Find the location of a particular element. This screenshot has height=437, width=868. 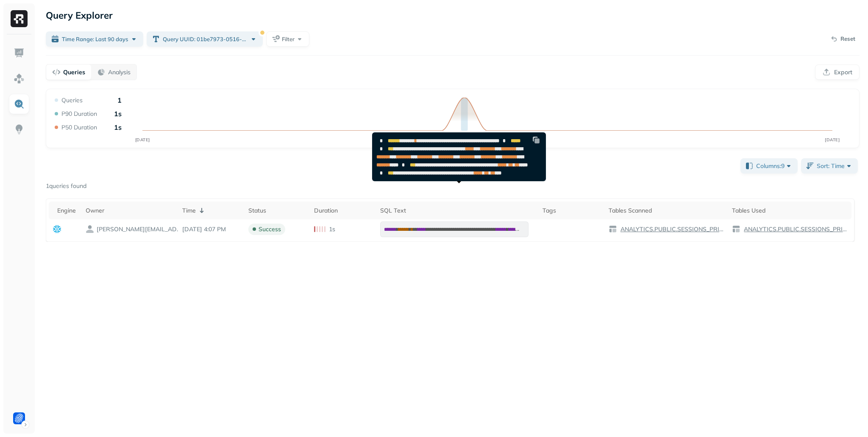

img: Ryft is located at coordinates (19, 19).